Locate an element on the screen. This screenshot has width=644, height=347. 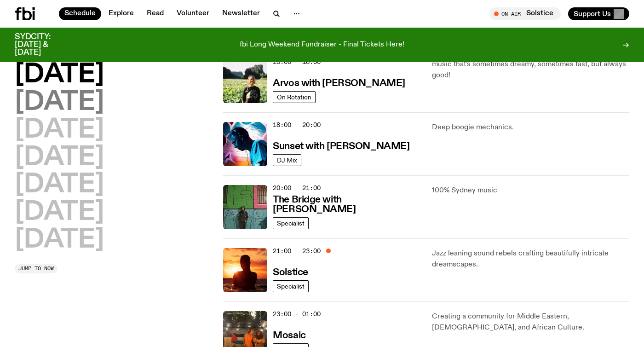
span: DJ Mix is located at coordinates (287, 160).